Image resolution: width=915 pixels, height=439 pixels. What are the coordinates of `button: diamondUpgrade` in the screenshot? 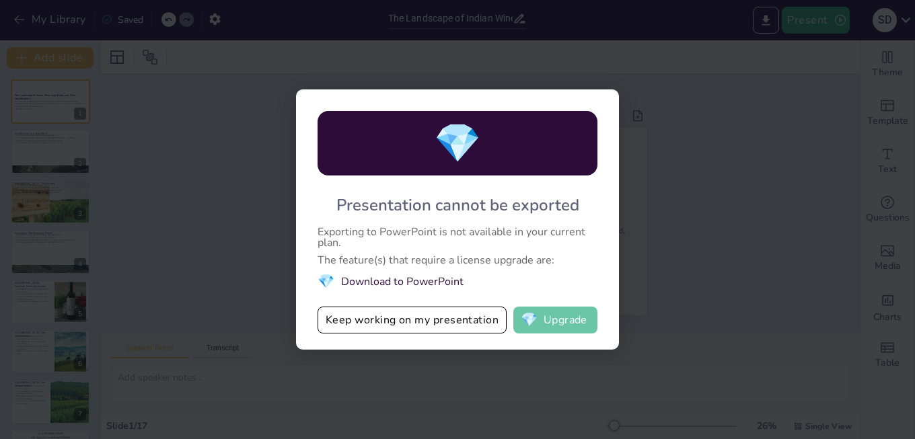 It's located at (555, 320).